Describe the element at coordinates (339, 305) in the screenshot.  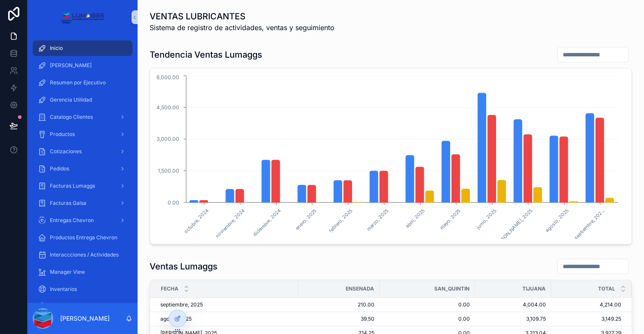
I see `td: 210.00` at that location.